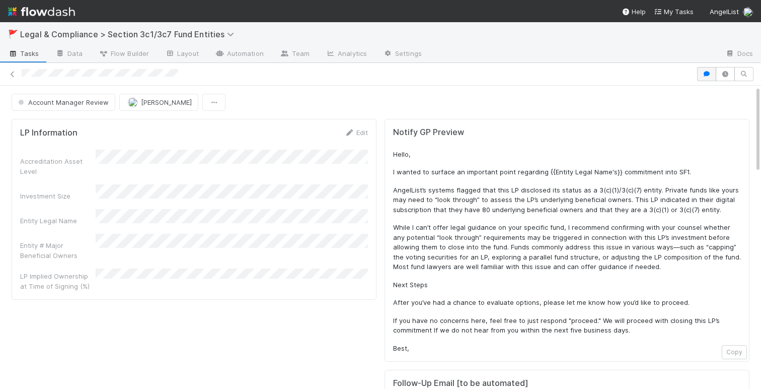 The width and height of the screenshot is (761, 389). What do you see at coordinates (634, 12) in the screenshot?
I see `div: Help` at bounding box center [634, 12].